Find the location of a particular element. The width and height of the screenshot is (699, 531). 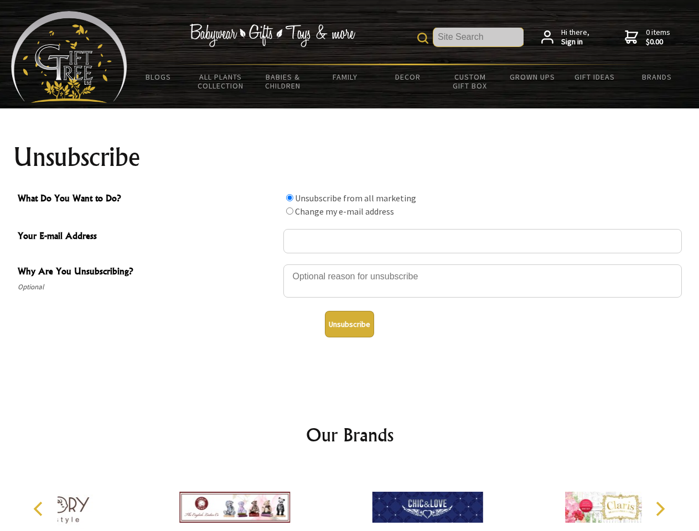

span: Why Are You Unsubscribing? is located at coordinates (148, 272).